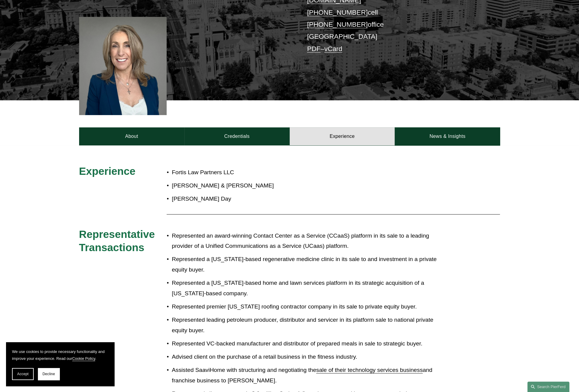 The height and width of the screenshot is (392, 579). What do you see at coordinates (310, 357) in the screenshot?
I see `p: Advised client on the purchase of a retail business in the fitness industry.` at bounding box center [310, 357].